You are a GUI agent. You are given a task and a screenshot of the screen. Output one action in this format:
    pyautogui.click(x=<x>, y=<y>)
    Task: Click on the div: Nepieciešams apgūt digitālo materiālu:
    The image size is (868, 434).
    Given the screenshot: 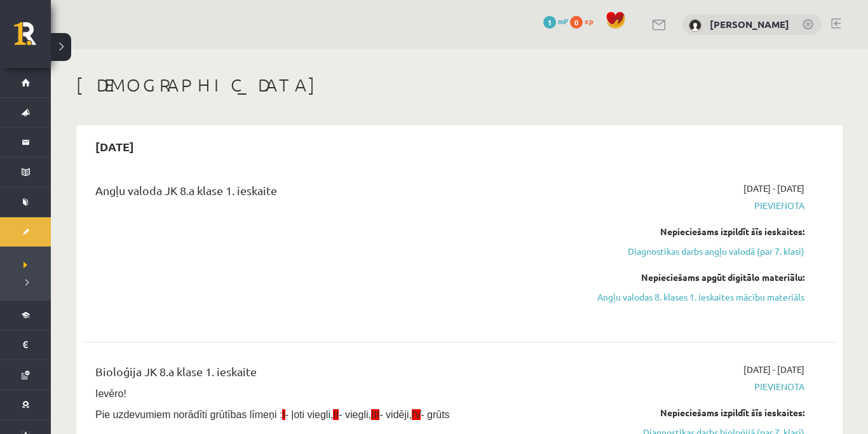 What is the action you would take?
    pyautogui.click(x=693, y=277)
    